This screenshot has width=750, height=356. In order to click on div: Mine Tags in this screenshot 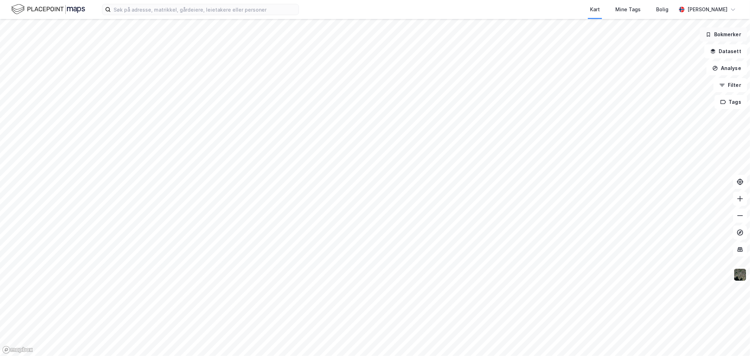, I will do `click(628, 9)`.